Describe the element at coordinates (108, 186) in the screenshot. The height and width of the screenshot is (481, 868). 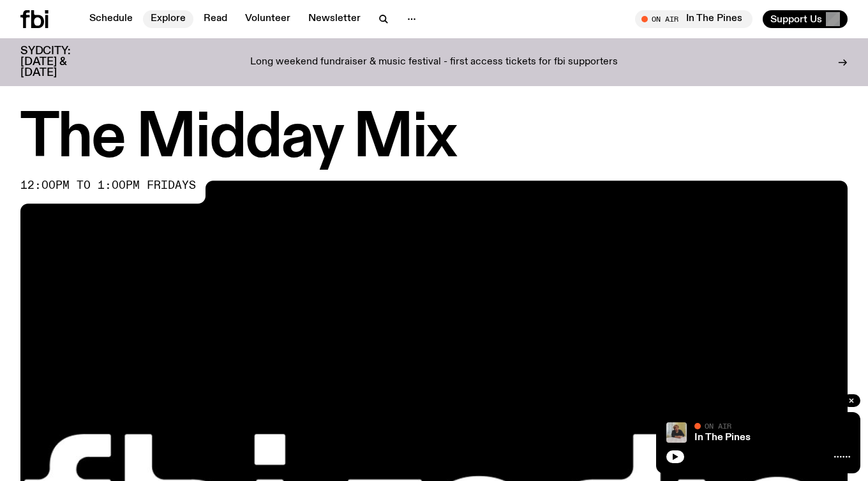
I see `span: 12:00pm to 1:00pm fridays` at that location.